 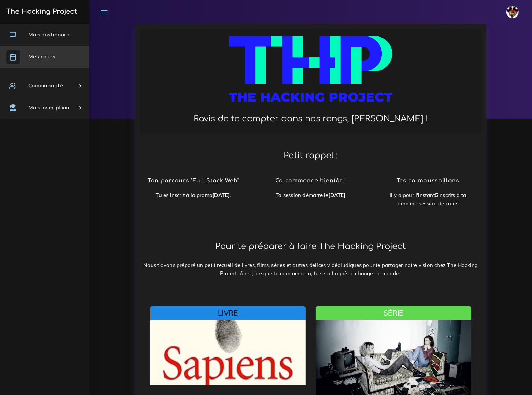 What do you see at coordinates (513, 12) in the screenshot?
I see `img: avatar` at bounding box center [513, 12].